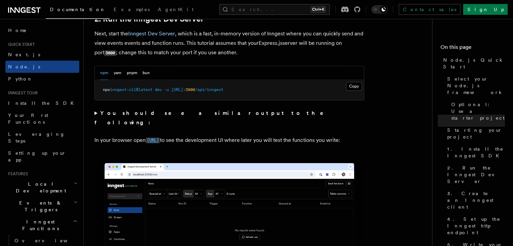 The image size is (513, 246). Describe the element at coordinates (37, 157) in the screenshot. I see `span: Setting up your app` at that location.